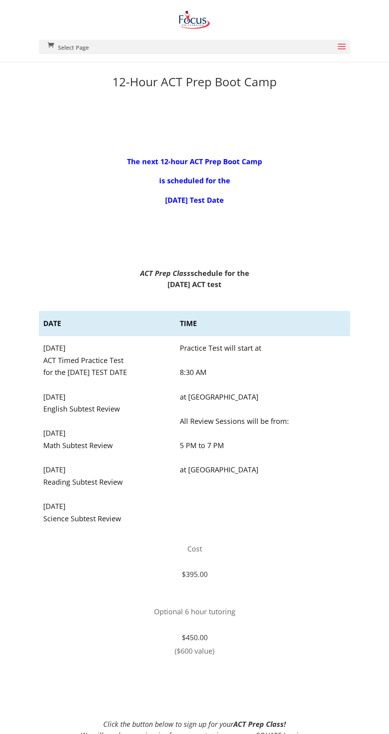 The height and width of the screenshot is (734, 389). I want to click on em: ACT Prep Class, so click(165, 273).